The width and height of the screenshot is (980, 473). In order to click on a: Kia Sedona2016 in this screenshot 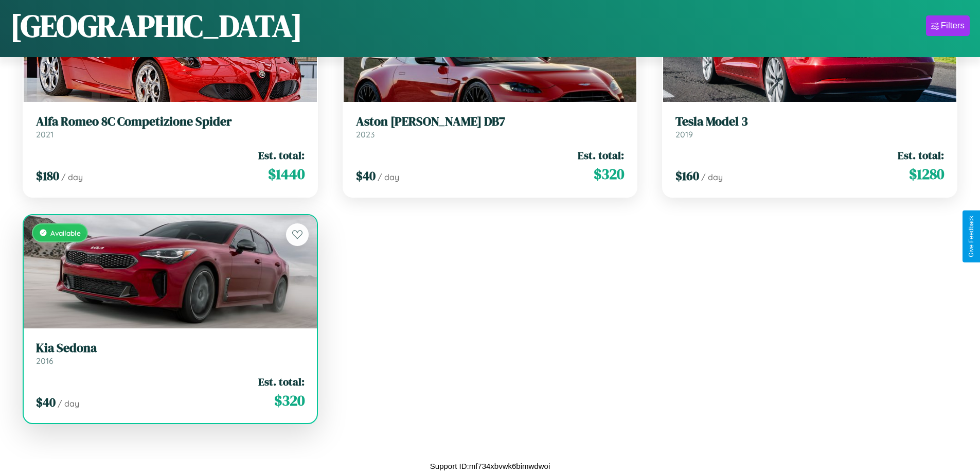, I will do `click(170, 353)`.